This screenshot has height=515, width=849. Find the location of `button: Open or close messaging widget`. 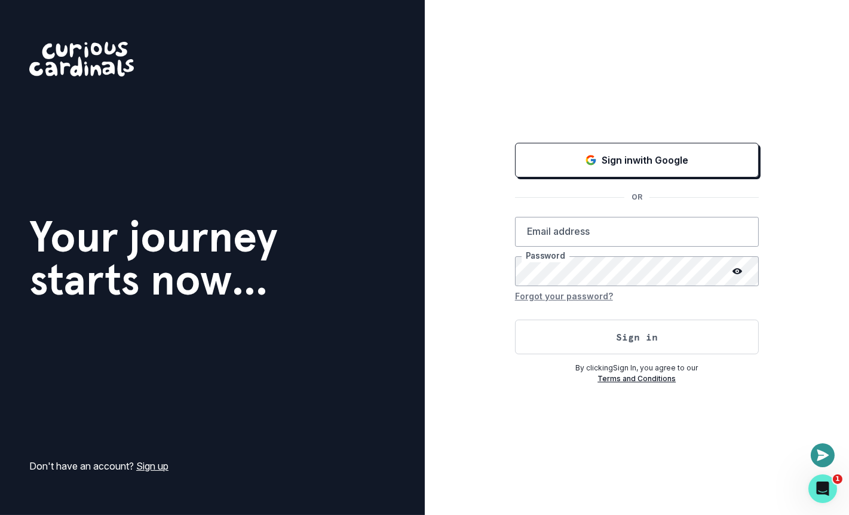

button: Open or close messaging widget is located at coordinates (823, 456).